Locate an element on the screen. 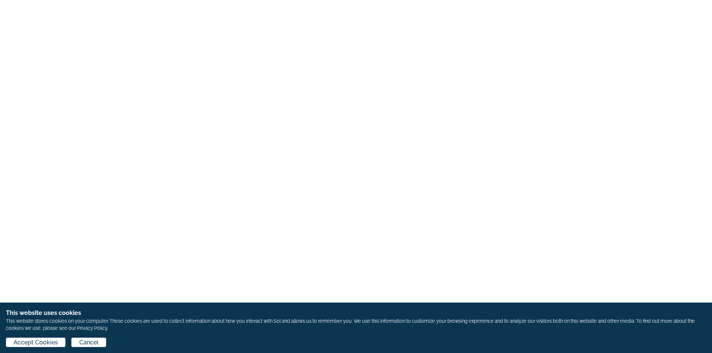  button: Accept Cookies is located at coordinates (36, 342).